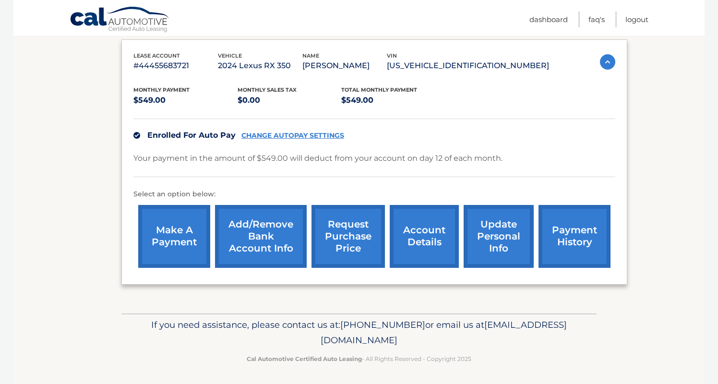 This screenshot has height=384, width=718. What do you see at coordinates (549, 19) in the screenshot?
I see `a: Dashboard` at bounding box center [549, 19].